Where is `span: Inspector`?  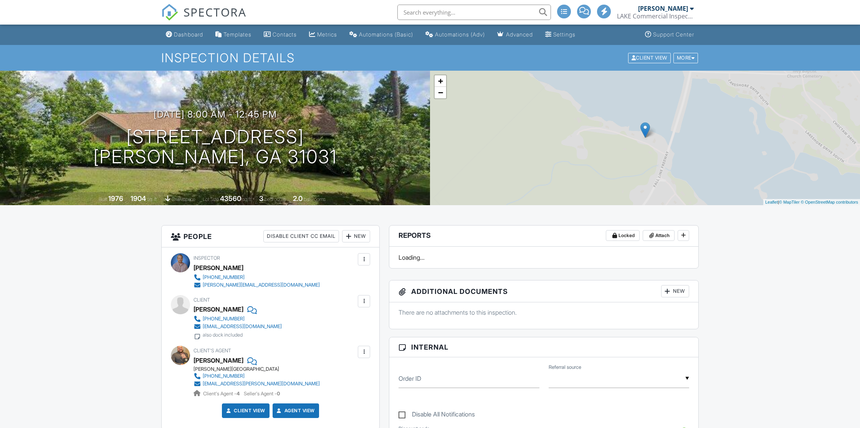 span: Inspector is located at coordinates (207, 258).